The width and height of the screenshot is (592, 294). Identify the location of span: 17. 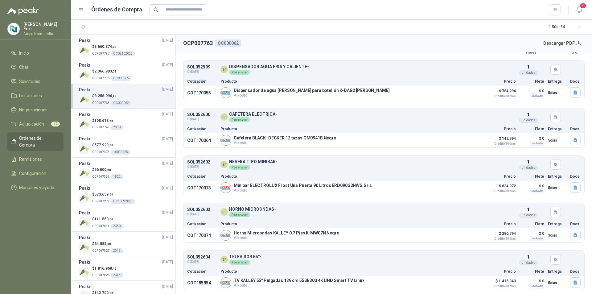
(56, 124).